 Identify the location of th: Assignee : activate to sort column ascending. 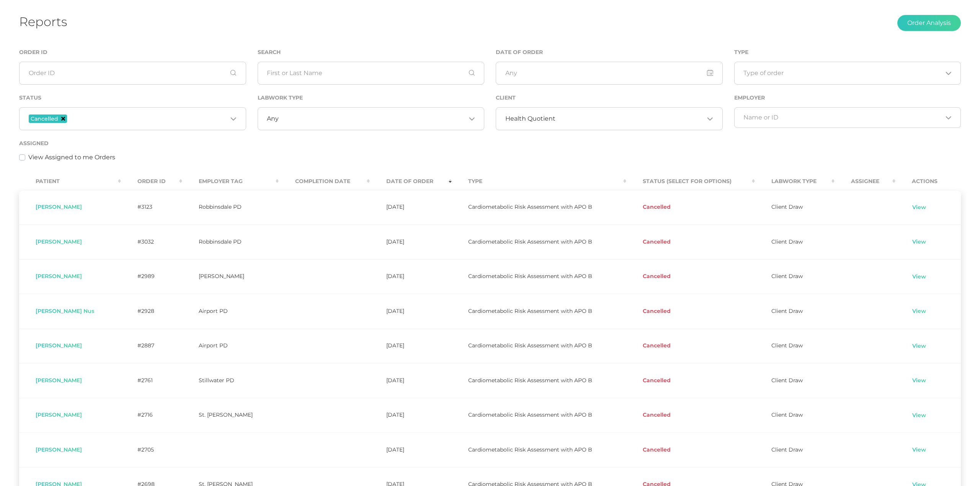
(864, 181).